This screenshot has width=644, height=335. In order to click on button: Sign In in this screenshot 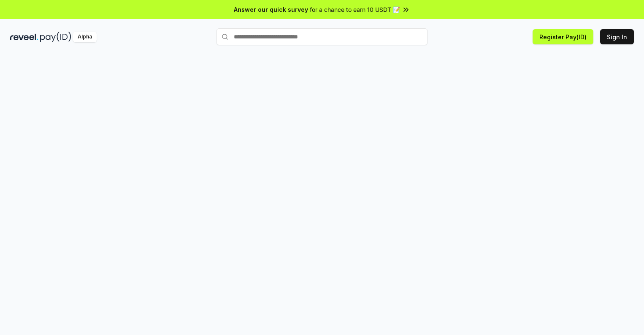, I will do `click(617, 37)`.